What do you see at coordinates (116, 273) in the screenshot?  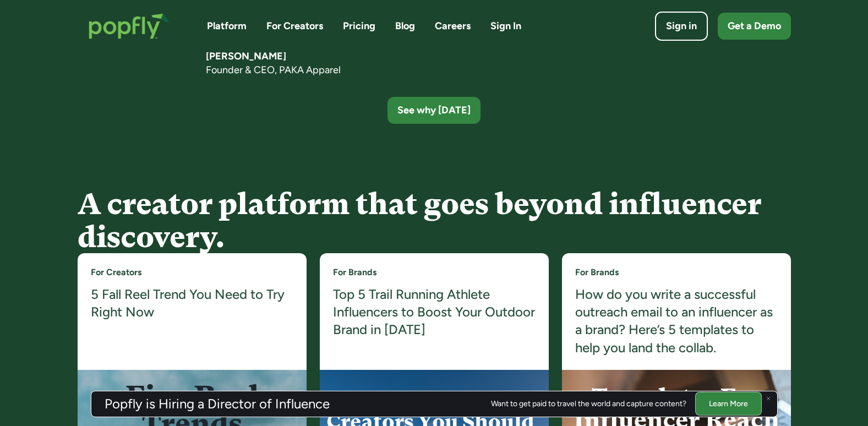 I see `div: For Creators` at bounding box center [116, 273].